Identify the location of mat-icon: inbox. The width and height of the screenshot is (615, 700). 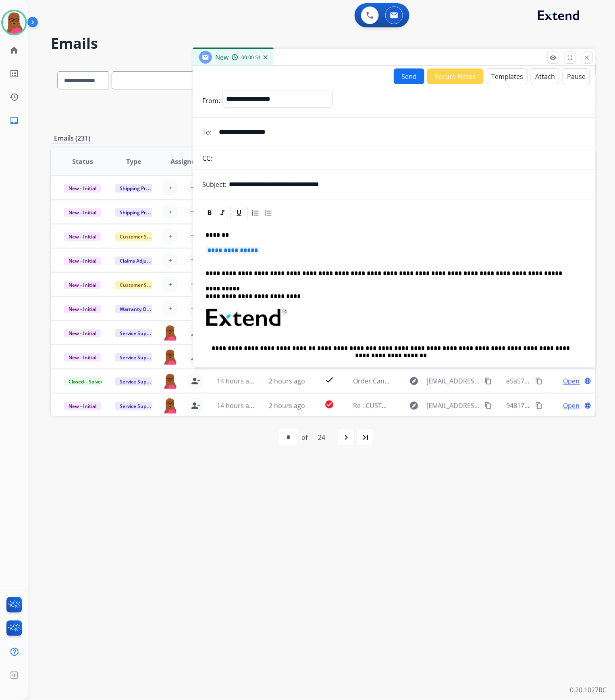
(14, 121).